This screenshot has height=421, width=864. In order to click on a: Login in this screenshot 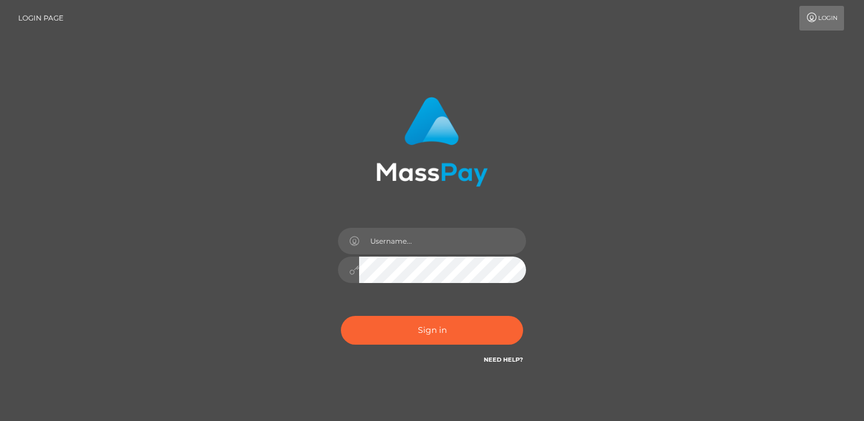, I will do `click(822, 18)`.